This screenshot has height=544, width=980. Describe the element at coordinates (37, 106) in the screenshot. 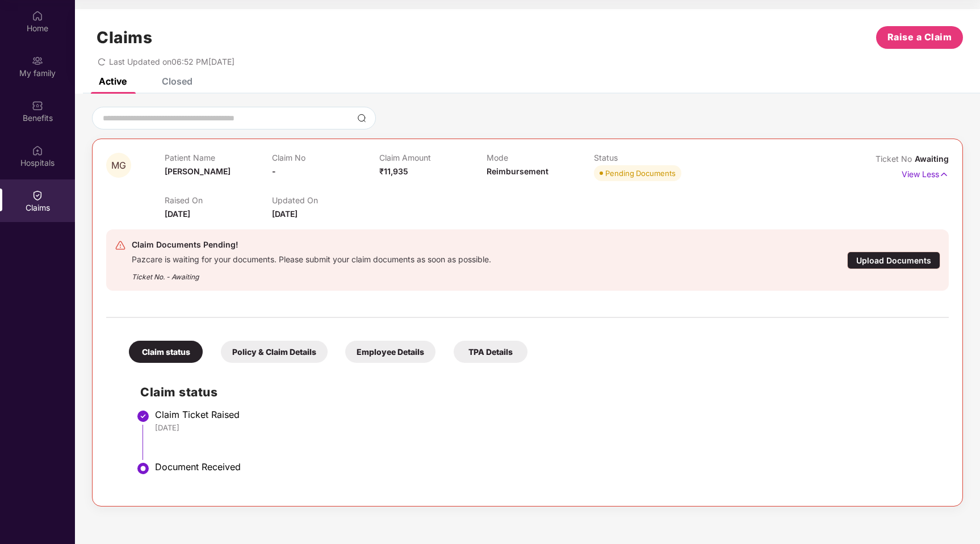

I see `img: svg+xml;base64,PHN2ZyBpZD0iQmVuZWZpdHMiIHhtbG5zPSJodHRwOi8vd3d3LnczLm9yZy8yMDAwL3N2ZyIgd2lkdGg9Ij...` at that location.